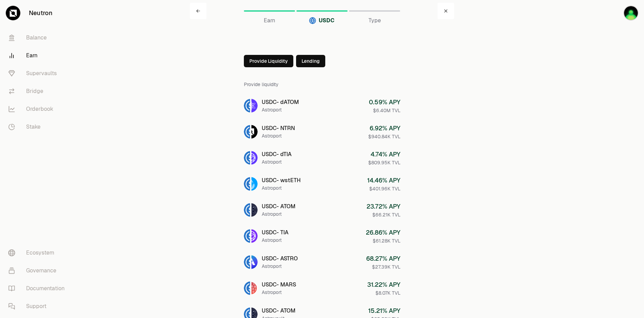 This screenshot has width=644, height=318. What do you see at coordinates (327, 21) in the screenshot?
I see `span: USDC` at bounding box center [327, 21].